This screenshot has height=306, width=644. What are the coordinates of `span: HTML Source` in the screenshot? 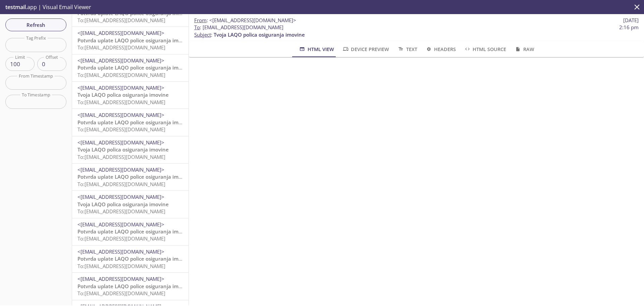 It's located at (485, 49).